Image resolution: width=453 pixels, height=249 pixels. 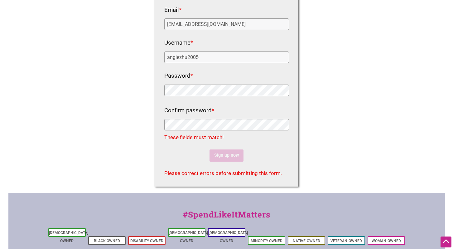 I want to click on label: Password, so click(x=179, y=76).